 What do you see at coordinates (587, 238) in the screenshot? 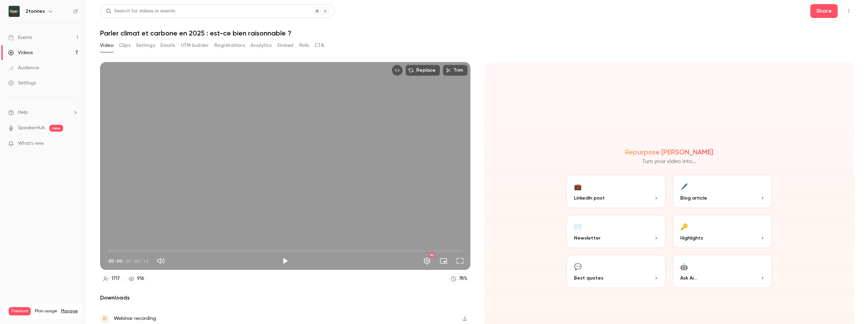
I see `span: Newsletter` at bounding box center [587, 238].